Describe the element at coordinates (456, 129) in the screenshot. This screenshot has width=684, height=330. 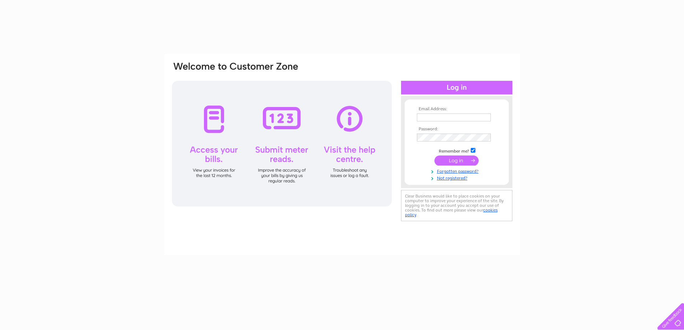
I see `th: Password:` at that location.